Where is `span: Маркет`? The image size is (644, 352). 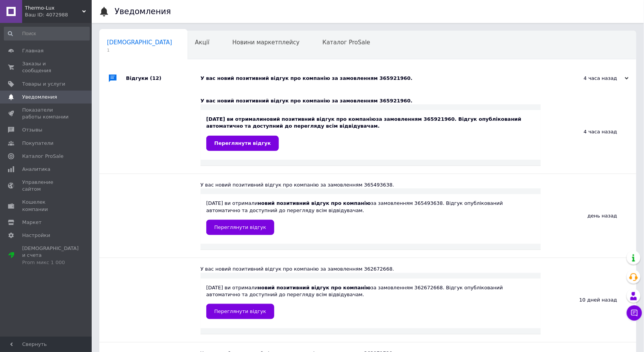 span: Маркет is located at coordinates (32, 222).